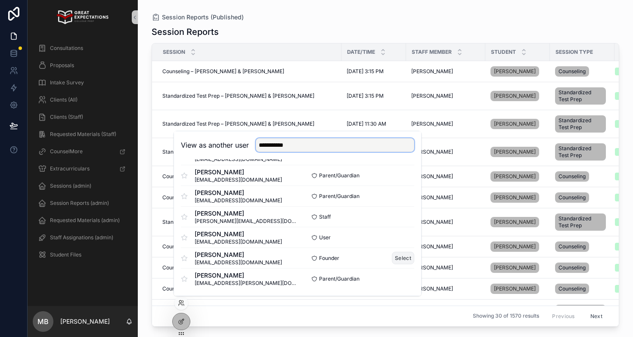  Describe the element at coordinates (198, 17) in the screenshot. I see `a: Session Reports (Published)` at that location.